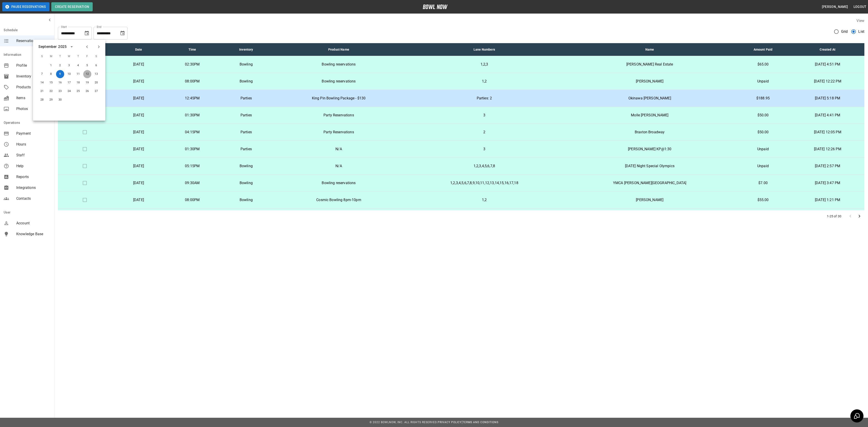  What do you see at coordinates (69, 74) in the screenshot?
I see `button: Sep 10, 2025` at bounding box center [69, 74].